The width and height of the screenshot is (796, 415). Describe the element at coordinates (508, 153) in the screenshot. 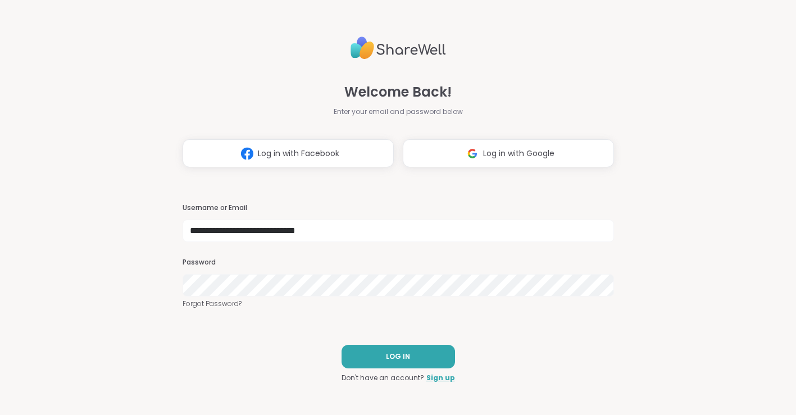

I see `button: Log in with Google` at that location.